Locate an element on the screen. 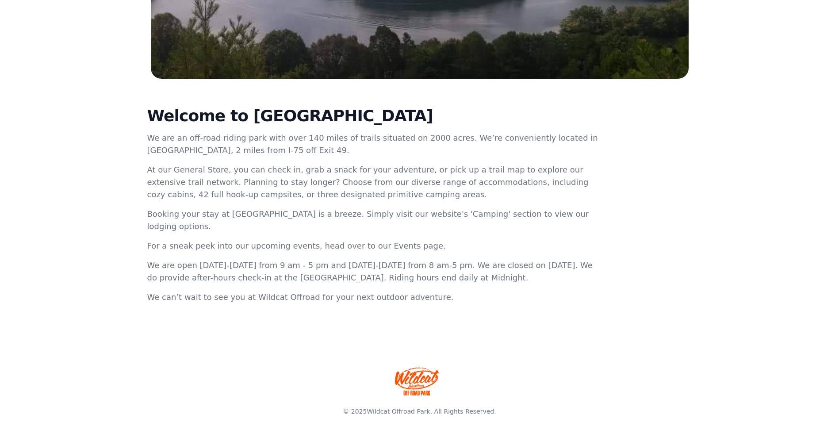 This screenshot has height=422, width=839. img: Wildcat Offroad park is located at coordinates (417, 381).